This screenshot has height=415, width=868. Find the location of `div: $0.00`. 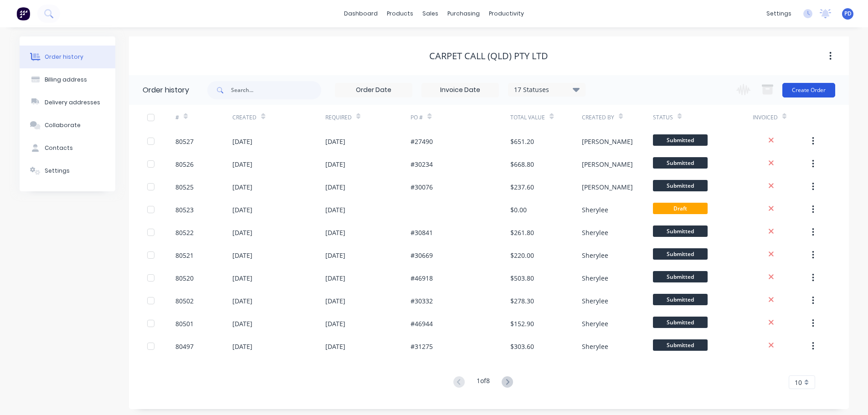

div: $0.00 is located at coordinates (518, 209).